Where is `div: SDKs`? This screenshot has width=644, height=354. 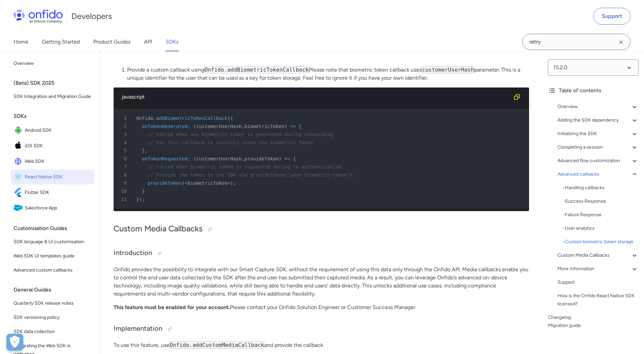 div: SDKs is located at coordinates (55, 116).